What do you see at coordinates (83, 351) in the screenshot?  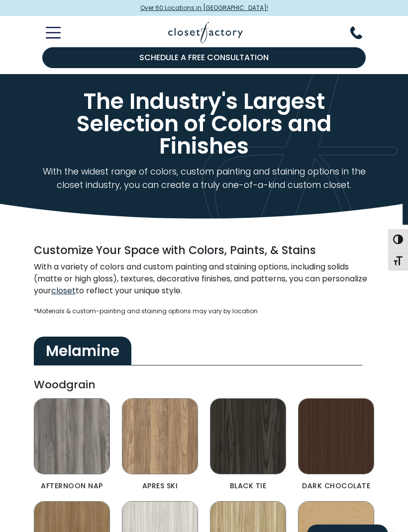 I see `h3: Melamine` at bounding box center [83, 351].